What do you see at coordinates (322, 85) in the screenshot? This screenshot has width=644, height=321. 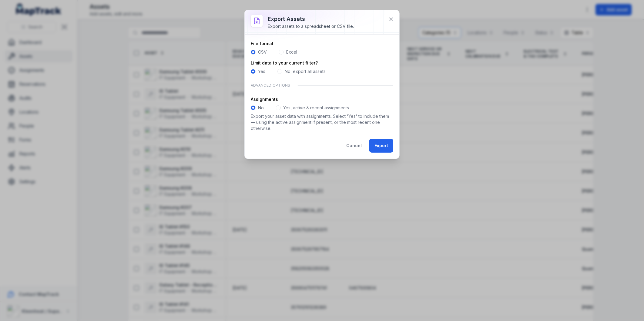 I see `div: Advanced Options` at bounding box center [322, 85].